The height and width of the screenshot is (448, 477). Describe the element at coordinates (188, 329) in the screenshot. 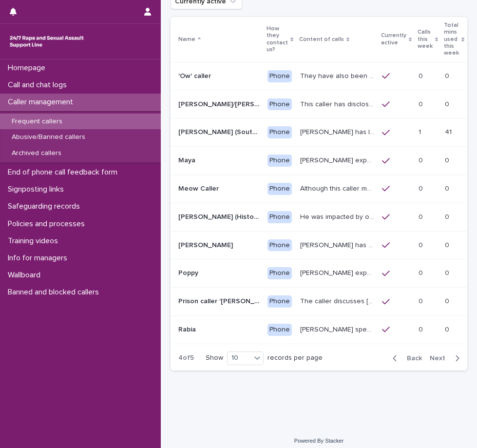

I see `p: Rabia` at that location.